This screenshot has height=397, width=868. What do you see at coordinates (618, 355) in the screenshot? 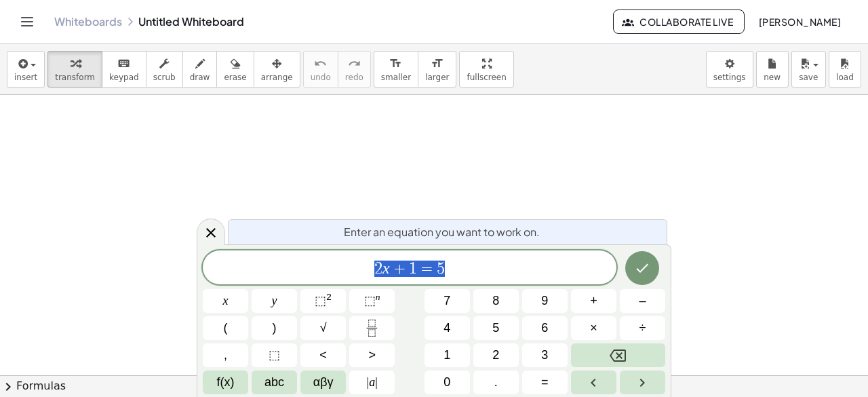
I see `button: Backspace` at bounding box center [618, 355].